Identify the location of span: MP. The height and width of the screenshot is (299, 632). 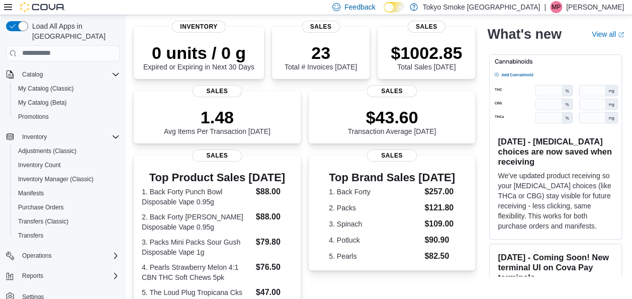
(556, 7).